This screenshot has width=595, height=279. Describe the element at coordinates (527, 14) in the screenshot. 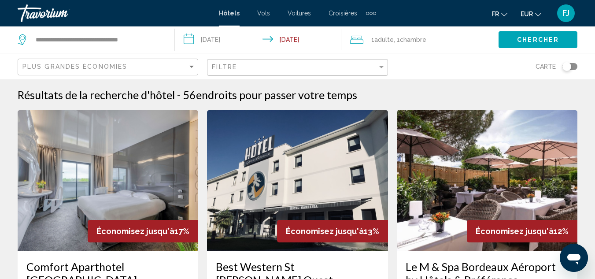

I see `font: EUR` at that location.